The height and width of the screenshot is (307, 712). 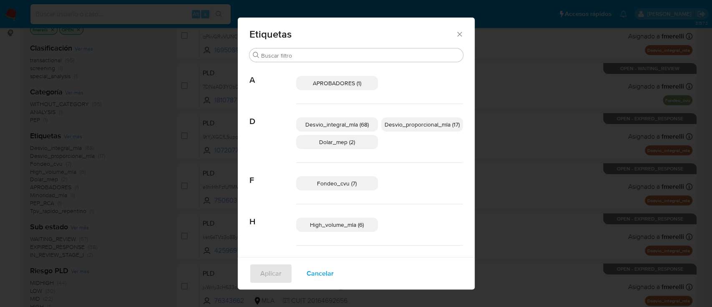 What do you see at coordinates (337, 124) in the screenshot?
I see `div: Desvio_integral_mla (68)` at bounding box center [337, 124].